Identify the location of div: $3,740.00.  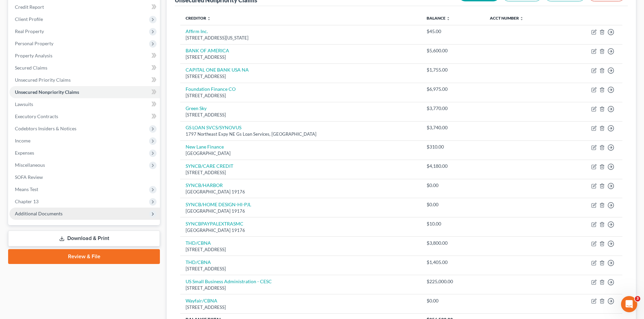
(452, 128).